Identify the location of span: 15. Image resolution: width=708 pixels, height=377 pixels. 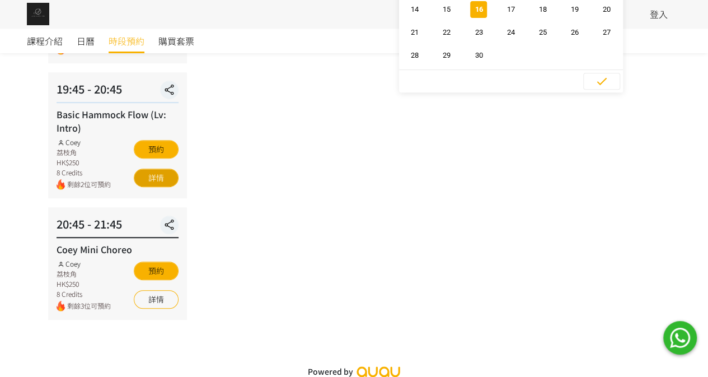
(447, 10).